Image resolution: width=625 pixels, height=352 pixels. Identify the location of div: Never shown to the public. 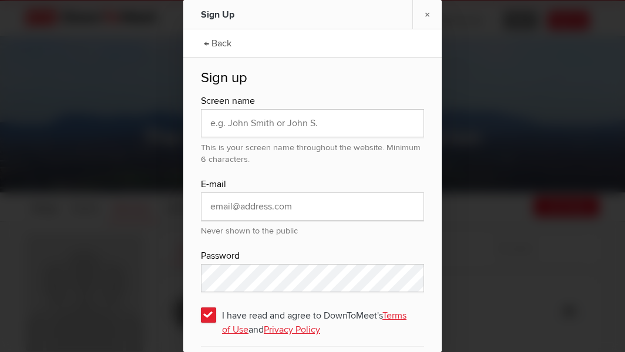
(312, 229).